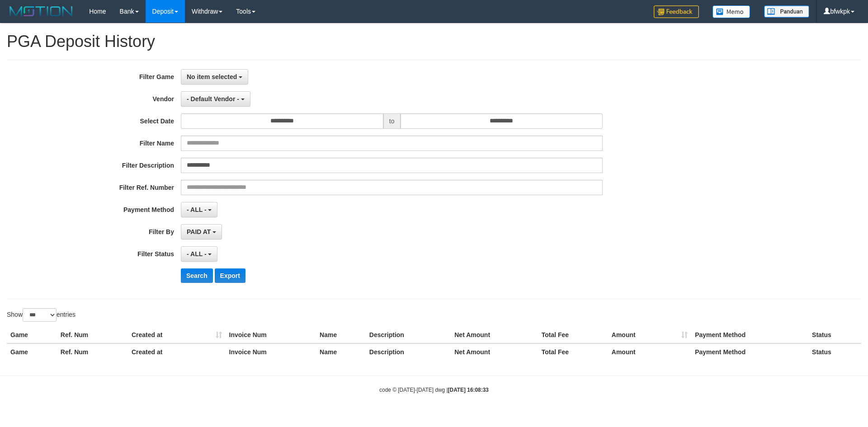 The width and height of the screenshot is (868, 427). I want to click on img: Feedback.jpg, so click(676, 12).